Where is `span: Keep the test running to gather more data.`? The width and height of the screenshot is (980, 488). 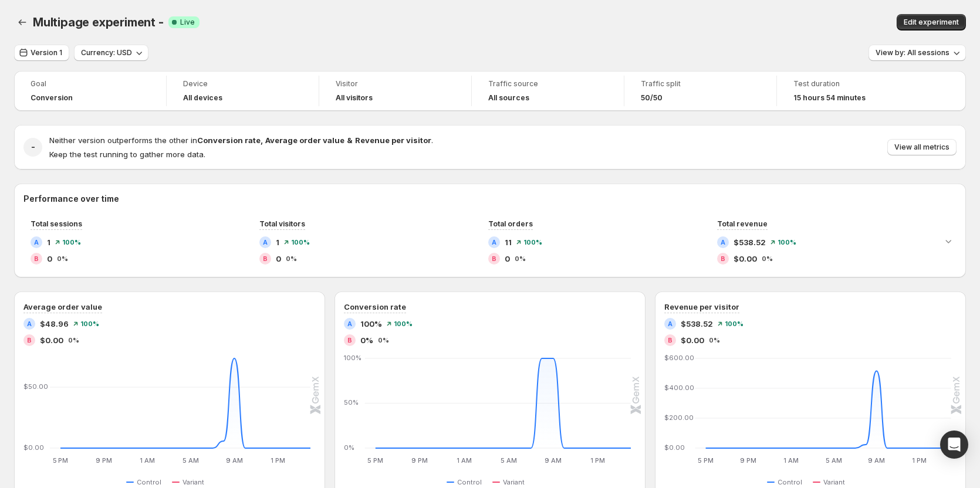 span: Keep the test running to gather more data. is located at coordinates (127, 154).